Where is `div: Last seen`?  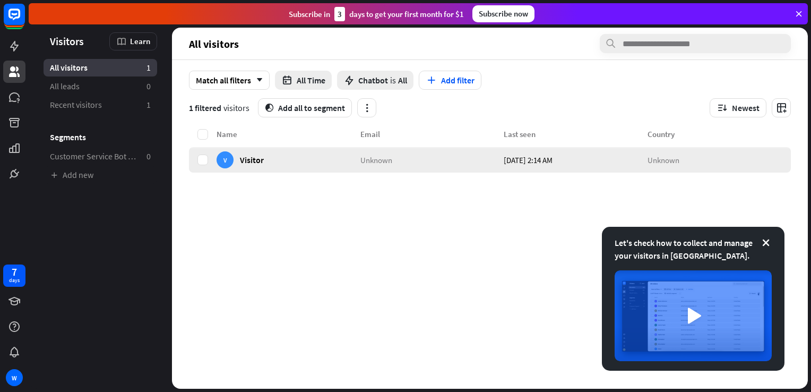
div: Last seen is located at coordinates (576, 134).